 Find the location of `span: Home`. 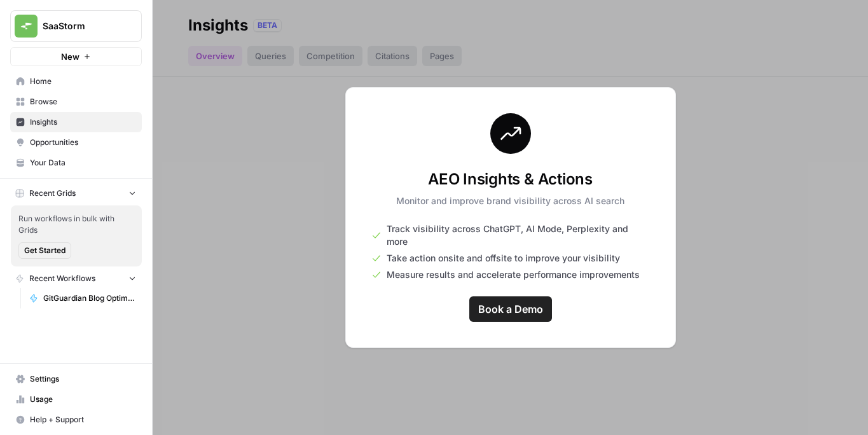

span: Home is located at coordinates (83, 81).